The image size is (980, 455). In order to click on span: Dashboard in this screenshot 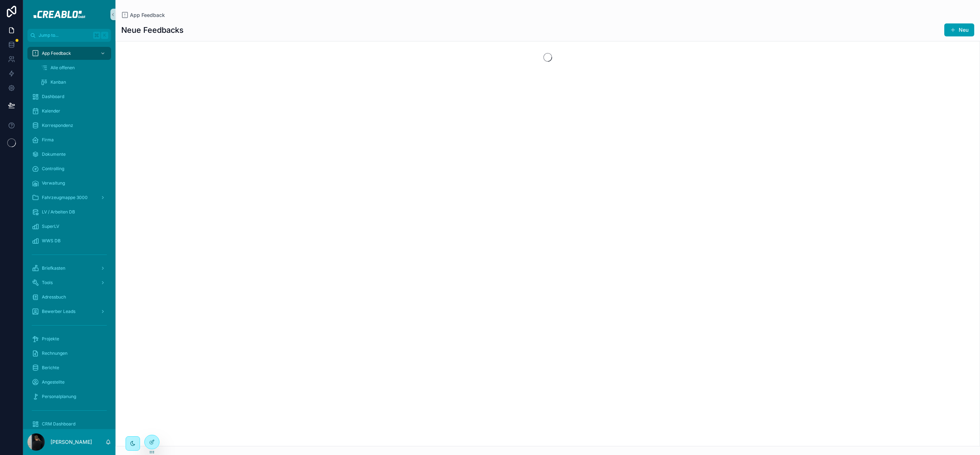, I will do `click(53, 97)`.